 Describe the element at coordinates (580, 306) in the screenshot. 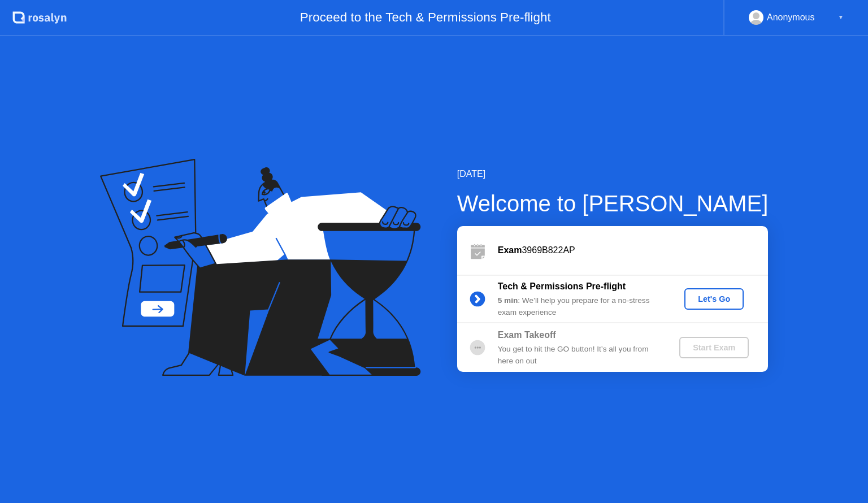

I see `div: : We’ll help you prepare for a no-stress exam experience` at that location.